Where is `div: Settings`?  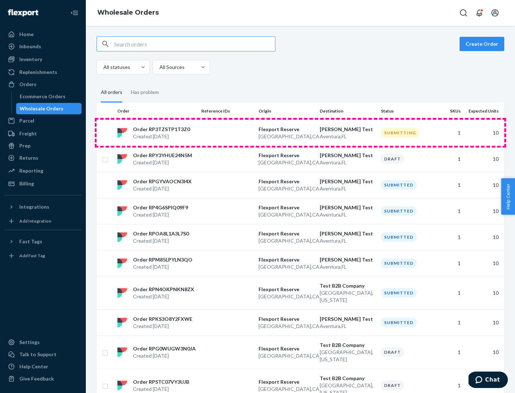 div: Settings is located at coordinates (29, 343).